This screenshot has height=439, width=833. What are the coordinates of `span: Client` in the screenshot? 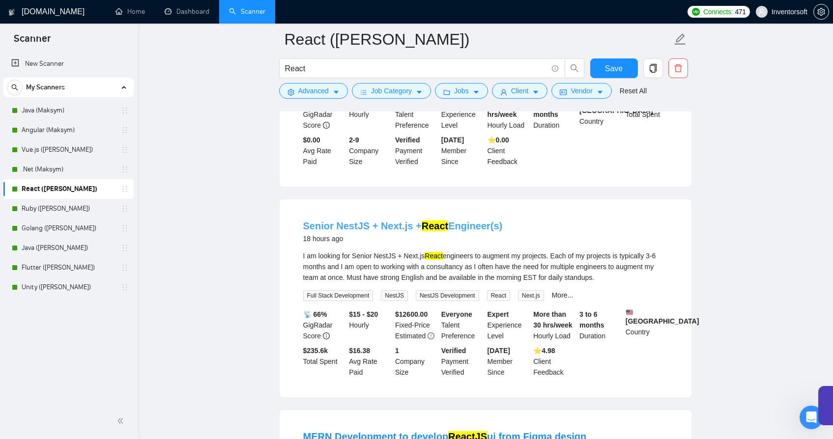 It's located at (520, 91).